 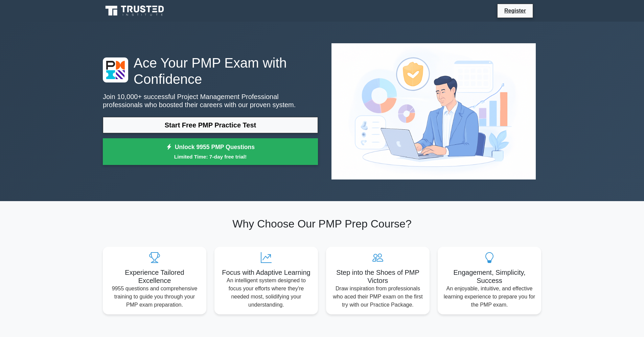 I want to click on p: Draw inspiration from professionals who aced their PMP exam on the first try with our Practice Pa..., so click(x=378, y=297).